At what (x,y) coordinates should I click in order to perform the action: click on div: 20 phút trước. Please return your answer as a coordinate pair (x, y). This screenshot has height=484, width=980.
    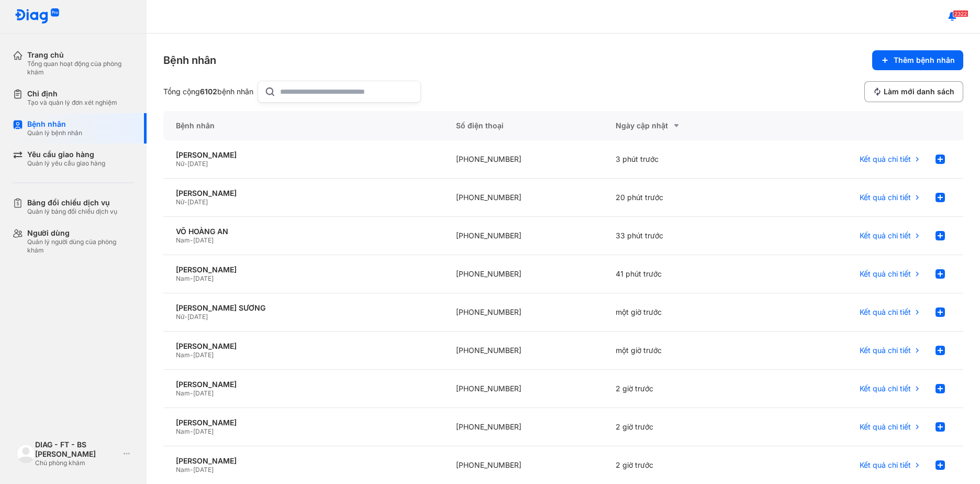
    Looking at the image, I should click on (684, 198).